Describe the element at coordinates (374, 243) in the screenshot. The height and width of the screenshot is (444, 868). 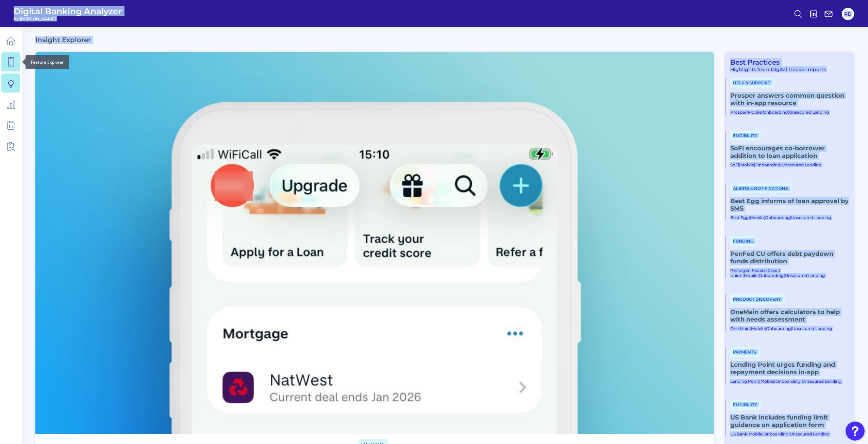
I see `img: bannerImg` at that location.